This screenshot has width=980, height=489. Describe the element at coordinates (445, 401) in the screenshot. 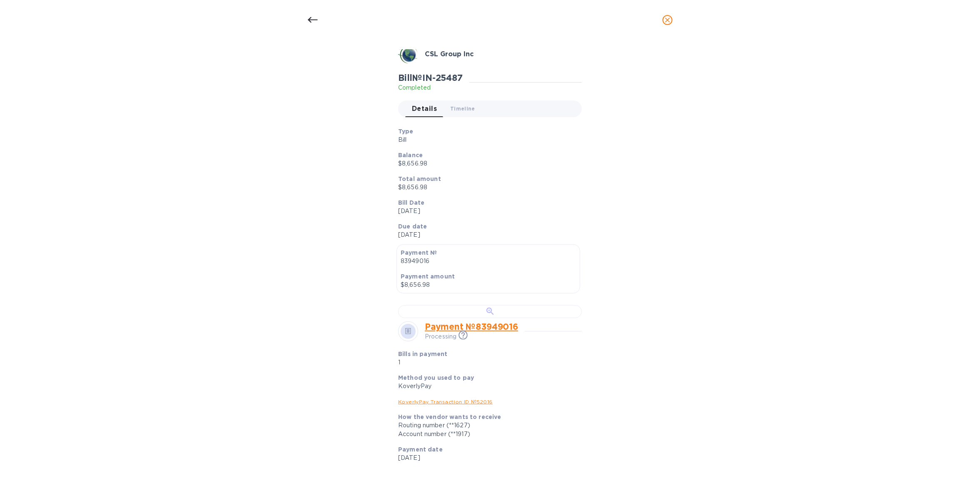

I see `a: KoverlyPay Transaction ID № 52016` at that location.